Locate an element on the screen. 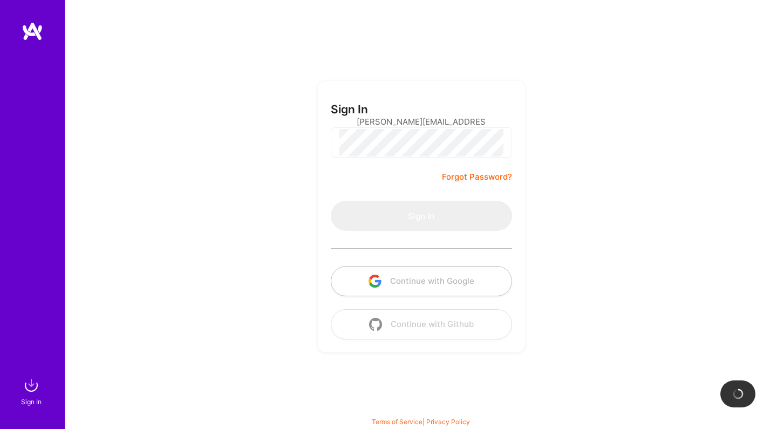 The image size is (777, 429). div: Sign In is located at coordinates (31, 402).